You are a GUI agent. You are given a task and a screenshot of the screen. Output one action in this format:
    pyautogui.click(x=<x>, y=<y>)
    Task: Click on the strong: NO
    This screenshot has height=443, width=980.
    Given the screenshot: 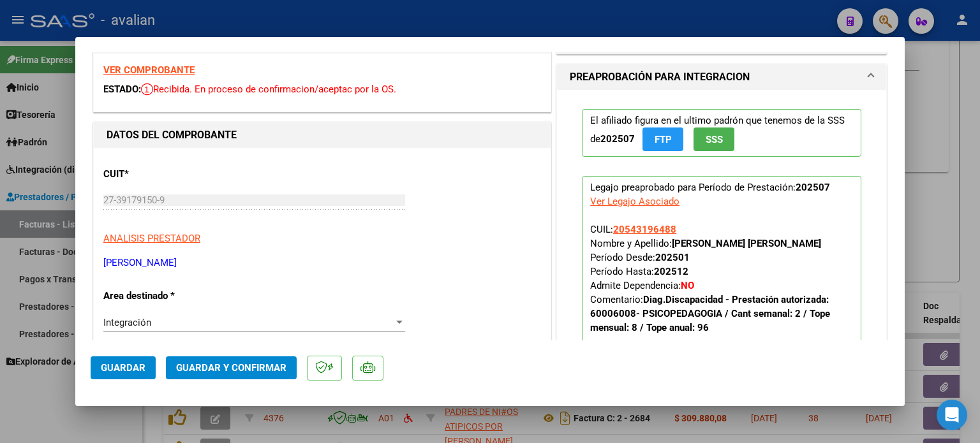 What is the action you would take?
    pyautogui.click(x=687, y=286)
    